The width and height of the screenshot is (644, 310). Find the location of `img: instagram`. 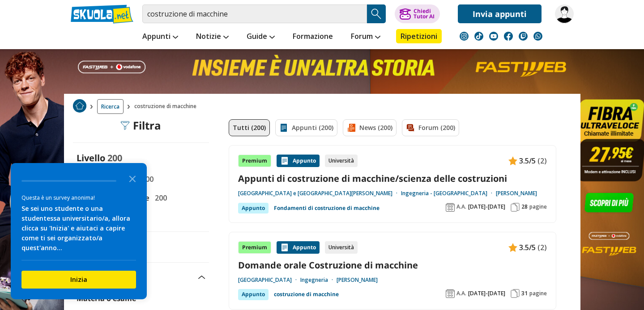

img: instagram is located at coordinates (464, 36).